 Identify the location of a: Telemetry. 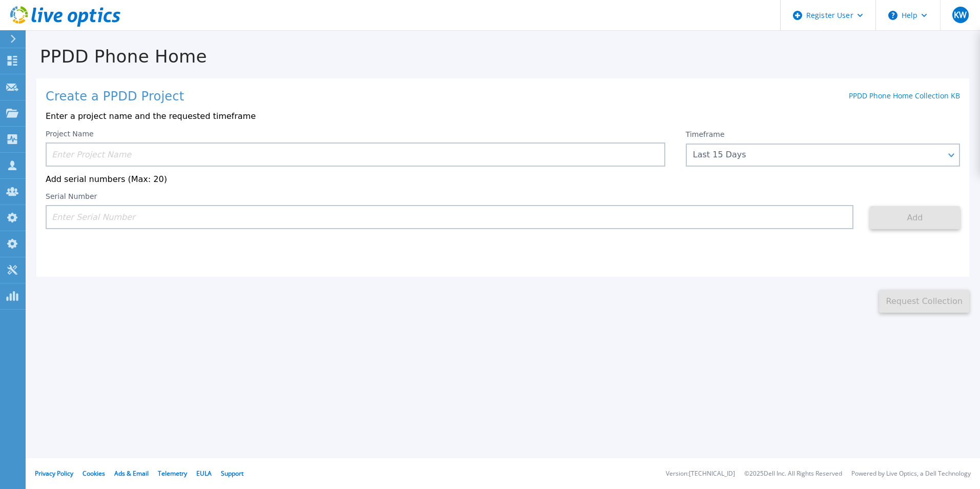
(172, 473).